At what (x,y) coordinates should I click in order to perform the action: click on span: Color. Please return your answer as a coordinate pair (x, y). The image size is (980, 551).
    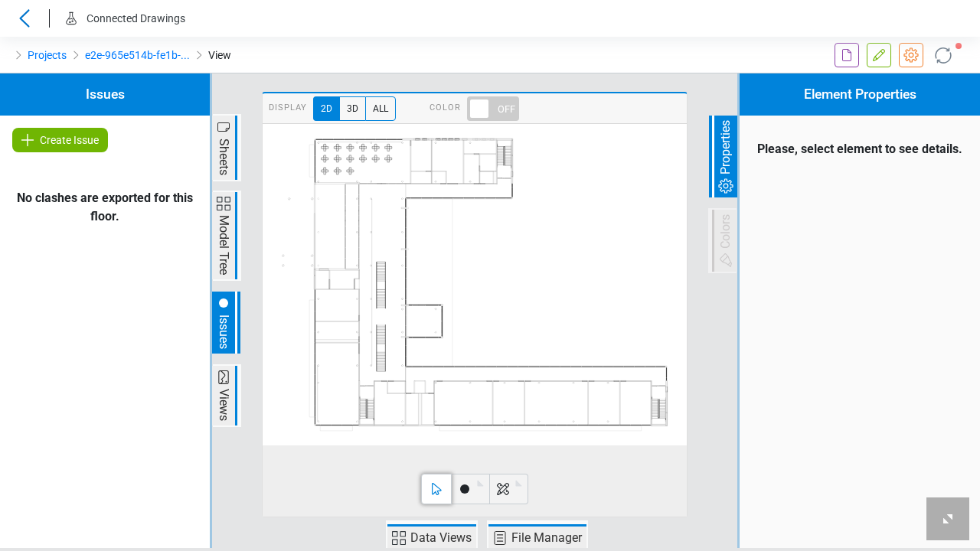
    Looking at the image, I should click on (445, 108).